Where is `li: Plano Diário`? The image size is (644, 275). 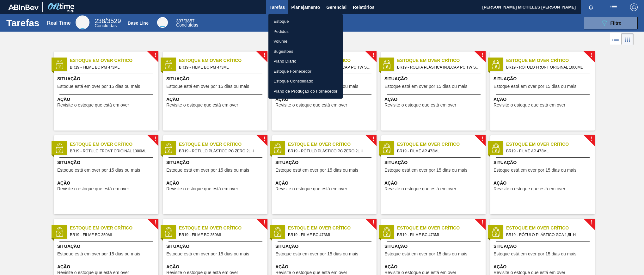 li: Plano Diário is located at coordinates (306, 61).